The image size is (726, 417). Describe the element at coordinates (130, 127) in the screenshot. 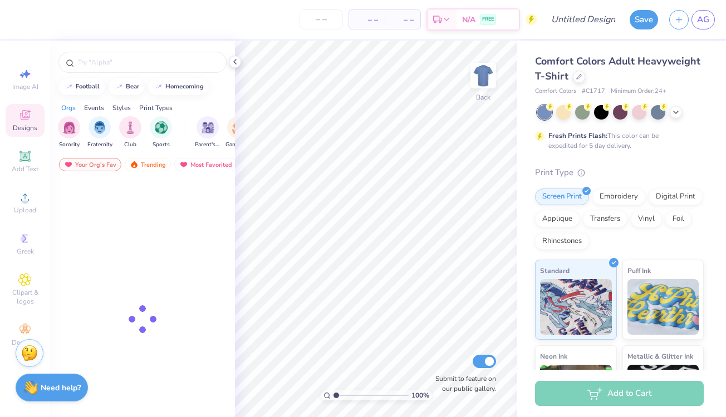

I see `img: Club Image` at that location.